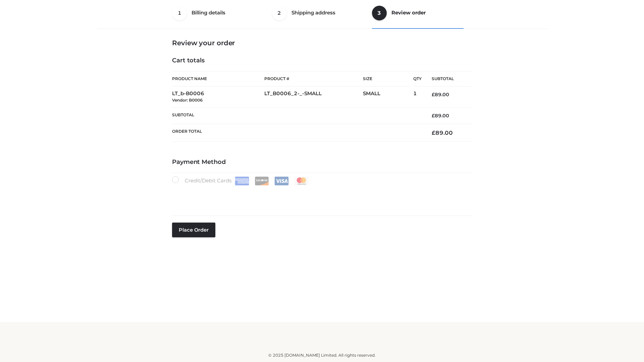 The width and height of the screenshot is (644, 362). I want to click on th: Product #, so click(314, 79).